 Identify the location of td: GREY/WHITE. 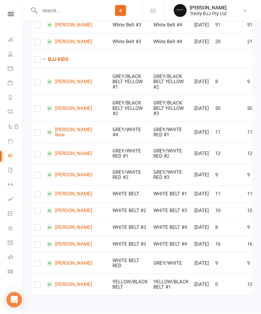
(171, 263).